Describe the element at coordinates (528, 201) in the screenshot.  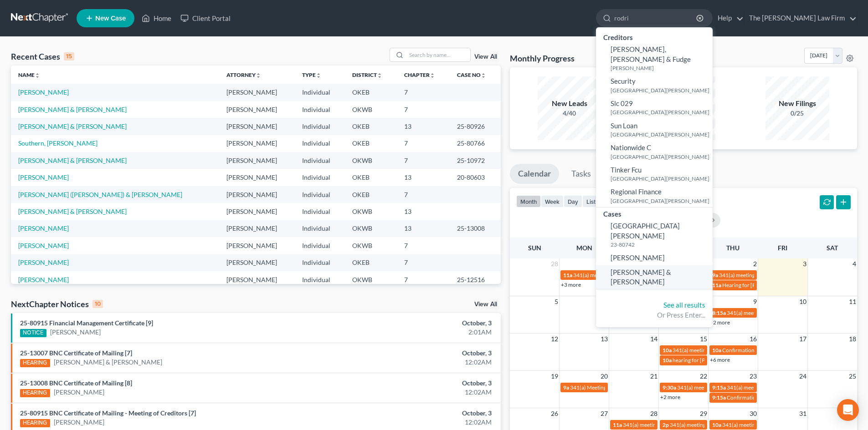
I see `button: month` at that location.